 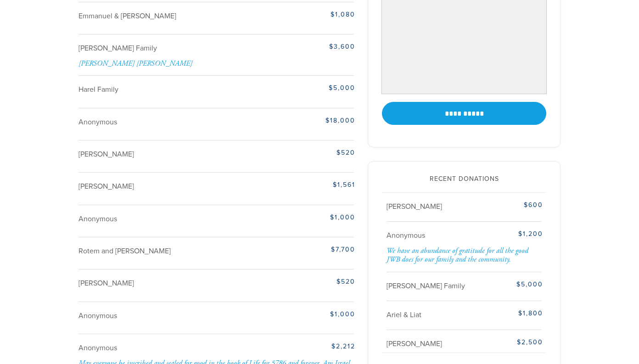 What do you see at coordinates (307, 185) in the screenshot?
I see `div: $1,561` at bounding box center [307, 185].